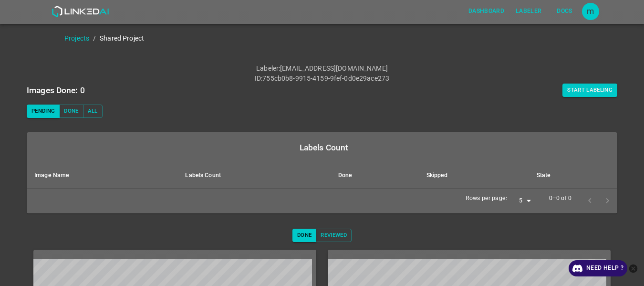  Describe the element at coordinates (633, 269) in the screenshot. I see `button: close-help` at that location.